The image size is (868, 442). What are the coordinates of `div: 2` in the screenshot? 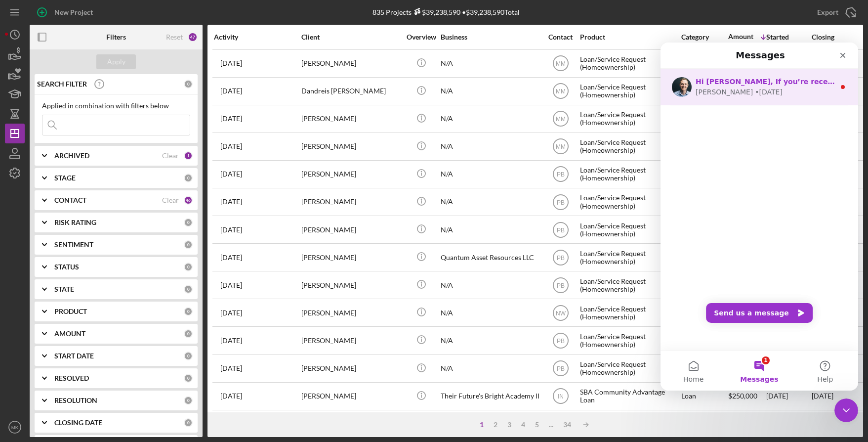 It's located at (495, 425).